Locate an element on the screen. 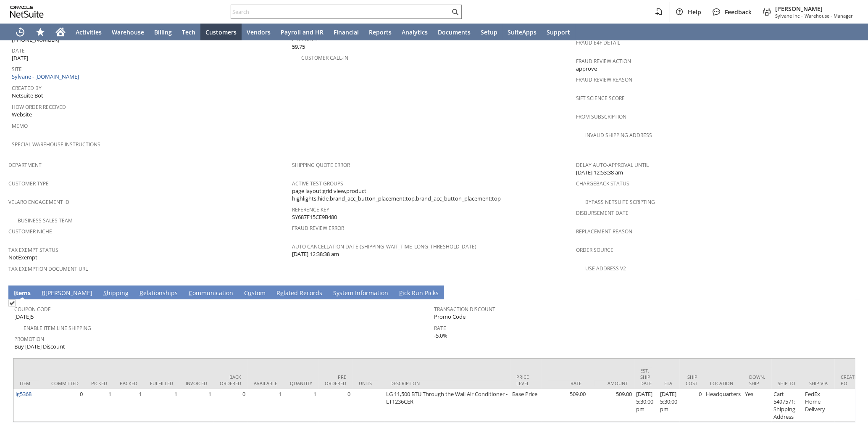  div: Rate is located at coordinates (565, 383).